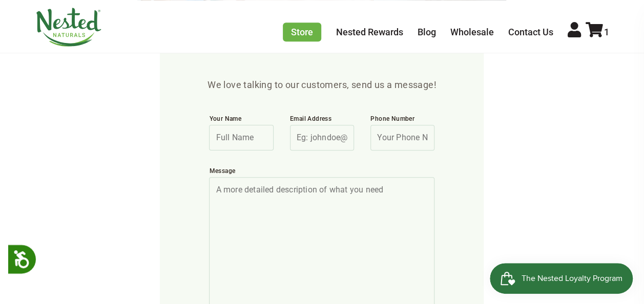 The height and width of the screenshot is (304, 644). What do you see at coordinates (69, 27) in the screenshot?
I see `img: Nested Naturals` at bounding box center [69, 27].